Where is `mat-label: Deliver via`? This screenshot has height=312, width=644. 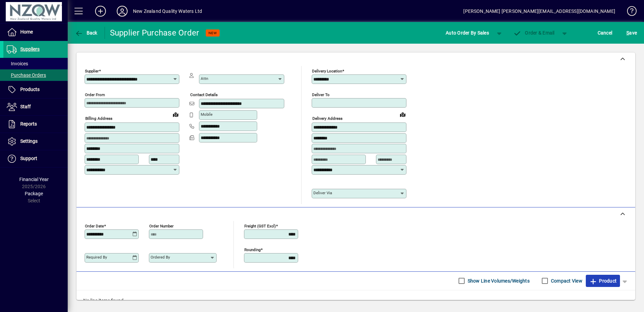 mat-label: Deliver via is located at coordinates (322, 193).